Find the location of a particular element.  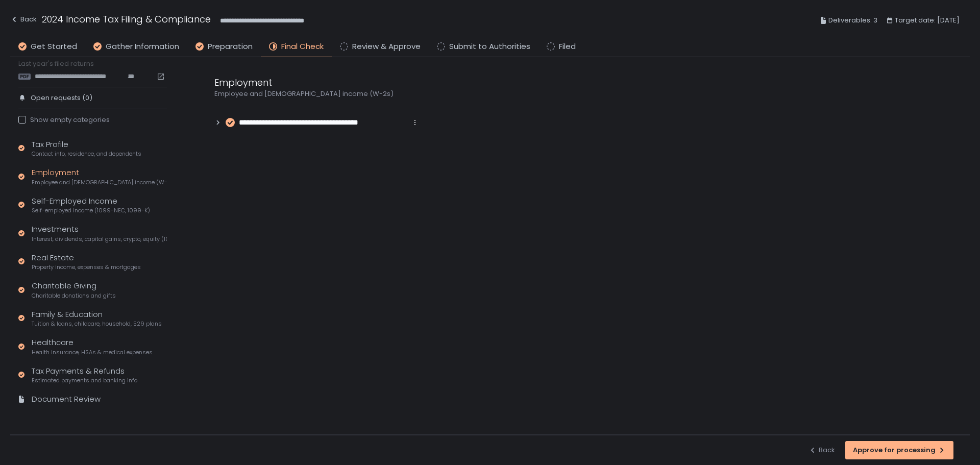

span: Interest, dividends, capital gains, crypto, equity (1099s, K-1s) is located at coordinates (99, 239).